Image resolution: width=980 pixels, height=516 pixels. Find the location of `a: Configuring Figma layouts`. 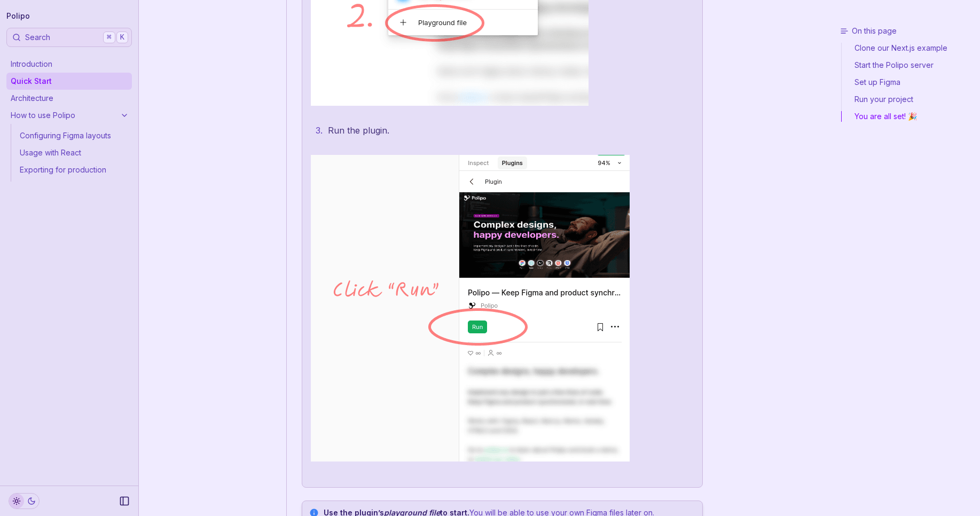

a: Configuring Figma layouts is located at coordinates (74, 135).